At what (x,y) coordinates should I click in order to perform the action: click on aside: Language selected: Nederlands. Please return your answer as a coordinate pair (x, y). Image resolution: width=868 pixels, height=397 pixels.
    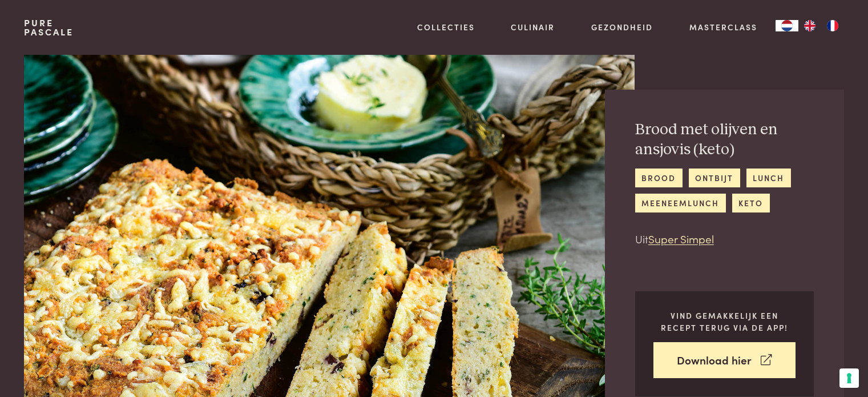
    Looking at the image, I should click on (810, 26).